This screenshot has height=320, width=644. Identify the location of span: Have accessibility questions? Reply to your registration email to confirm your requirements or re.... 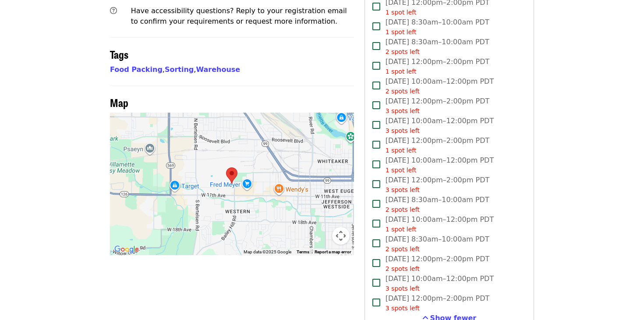
(239, 16).